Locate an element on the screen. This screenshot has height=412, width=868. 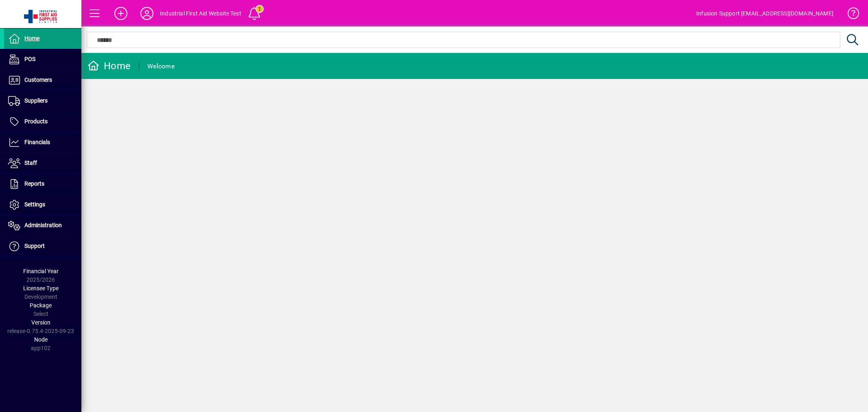
div: Industrial First Aid Website Test is located at coordinates (200, 13).